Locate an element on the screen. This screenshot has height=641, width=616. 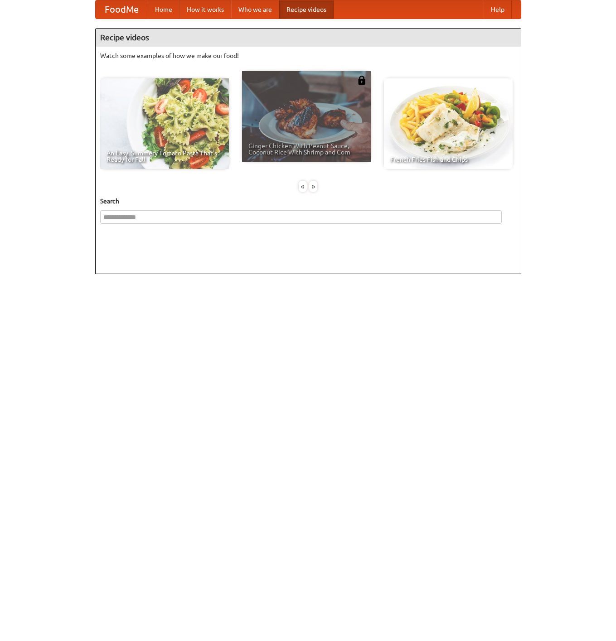
h4: Recipe videos is located at coordinates (308, 38).